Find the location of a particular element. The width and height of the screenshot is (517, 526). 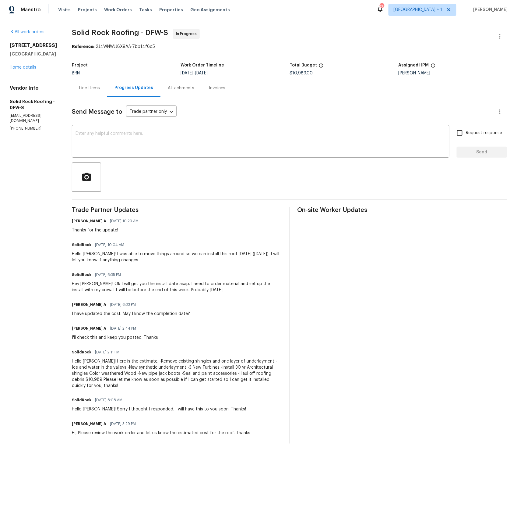

div: Hi, Please review the work order and let us know the estimated cost for the roof. Thanks is located at coordinates (161, 433).